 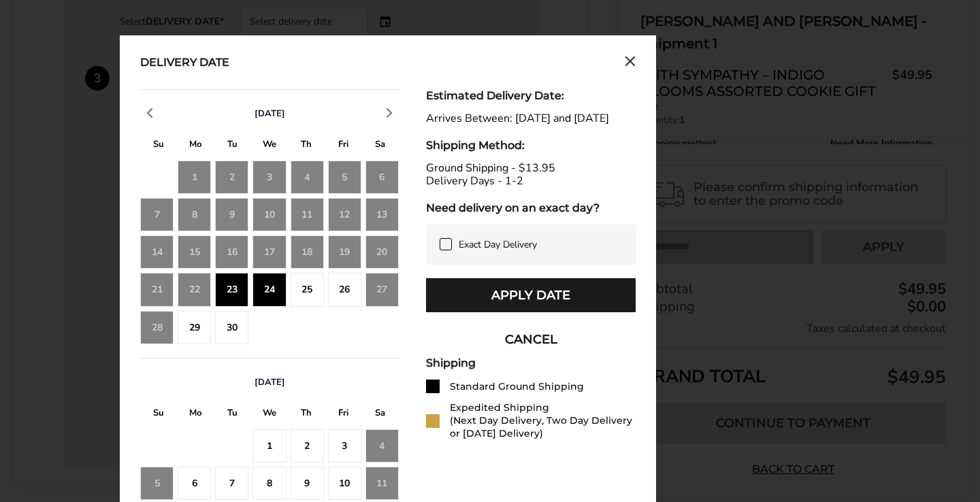 I want to click on div: Delivery Date, so click(x=185, y=63).